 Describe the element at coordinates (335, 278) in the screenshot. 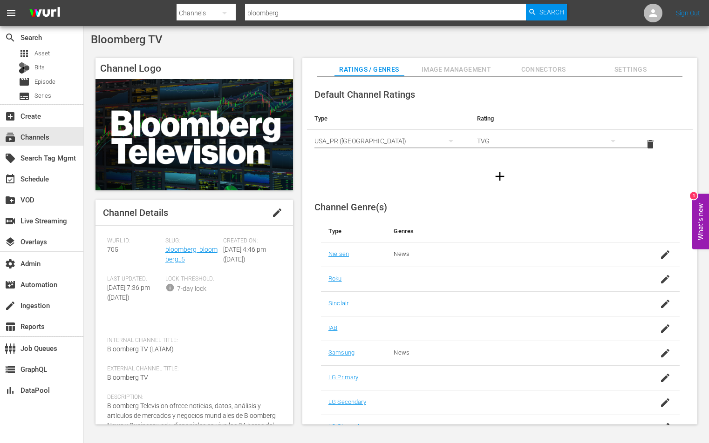

I see `a: Roku` at that location.